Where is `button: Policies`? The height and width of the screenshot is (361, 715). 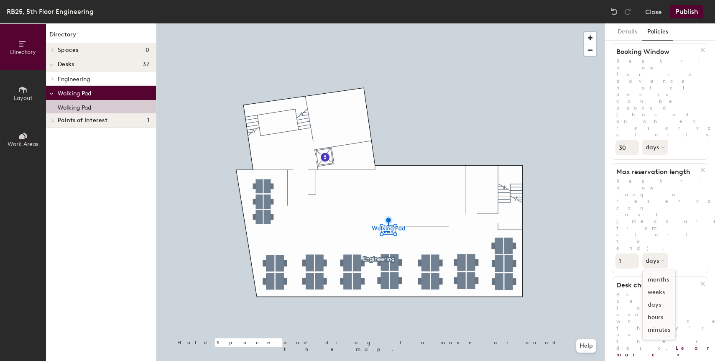 button: Policies is located at coordinates (657, 32).